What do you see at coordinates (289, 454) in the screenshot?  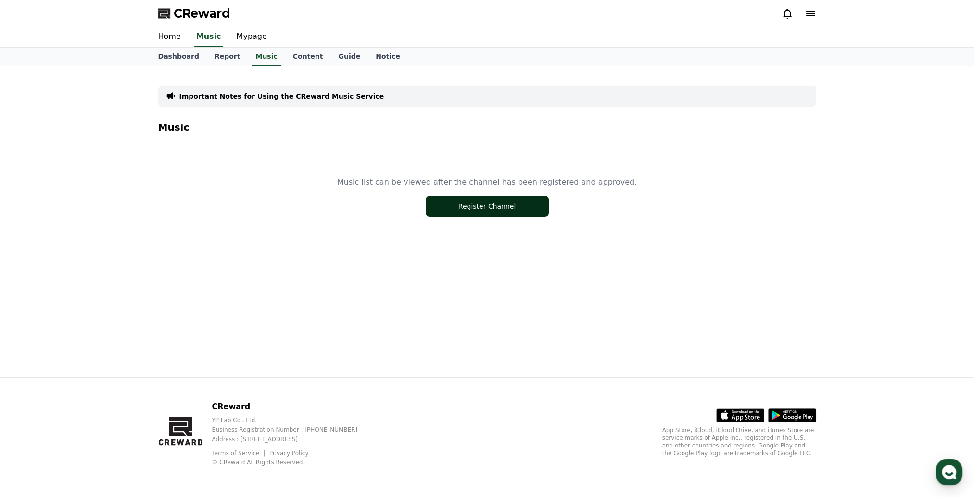 I see `a: Privacy Policy` at bounding box center [289, 454].